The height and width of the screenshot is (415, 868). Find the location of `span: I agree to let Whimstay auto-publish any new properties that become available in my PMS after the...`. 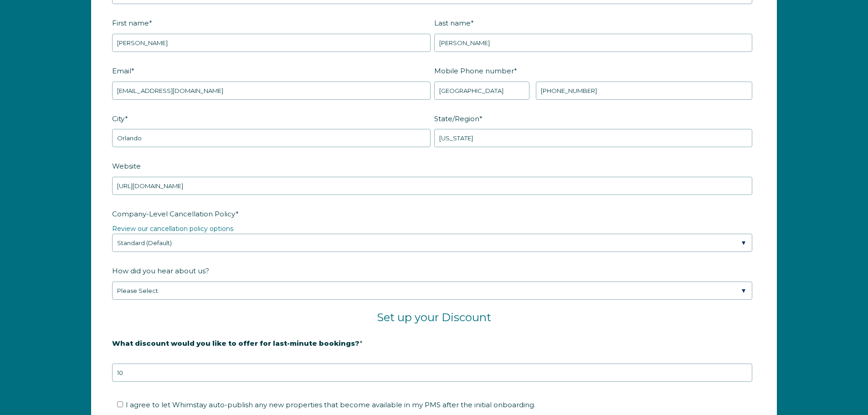

span: I agree to let Whimstay auto-publish any new properties that become available in my PMS after the... is located at coordinates (330, 404).